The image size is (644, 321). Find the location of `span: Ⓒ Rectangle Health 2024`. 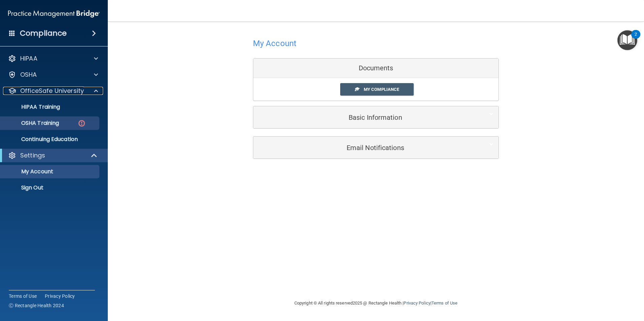

span: Ⓒ Rectangle Health 2024 is located at coordinates (36, 306).